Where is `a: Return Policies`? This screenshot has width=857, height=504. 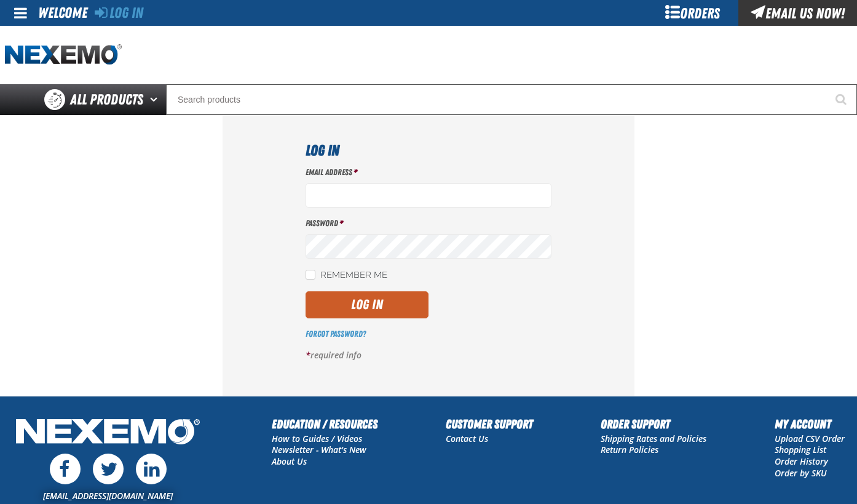
a: Return Policies is located at coordinates (630, 449).